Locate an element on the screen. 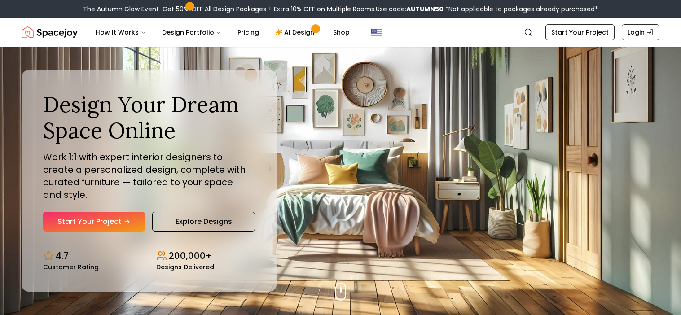 The width and height of the screenshot is (681, 315). img: Spacejoy Logo is located at coordinates (49, 32).